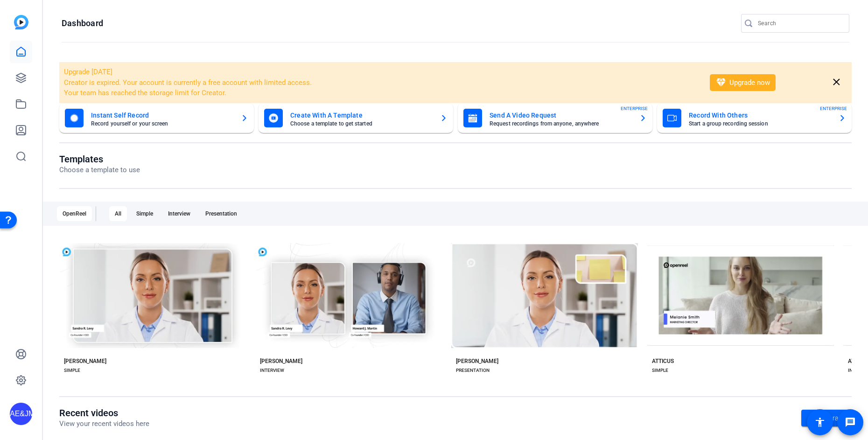  I want to click on div: AE&JMLDBRP, so click(21, 414).